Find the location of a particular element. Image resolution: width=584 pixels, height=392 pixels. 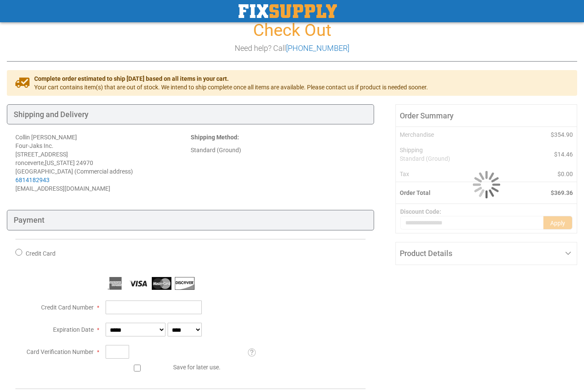

h3: Need help? Call is located at coordinates (292, 48).